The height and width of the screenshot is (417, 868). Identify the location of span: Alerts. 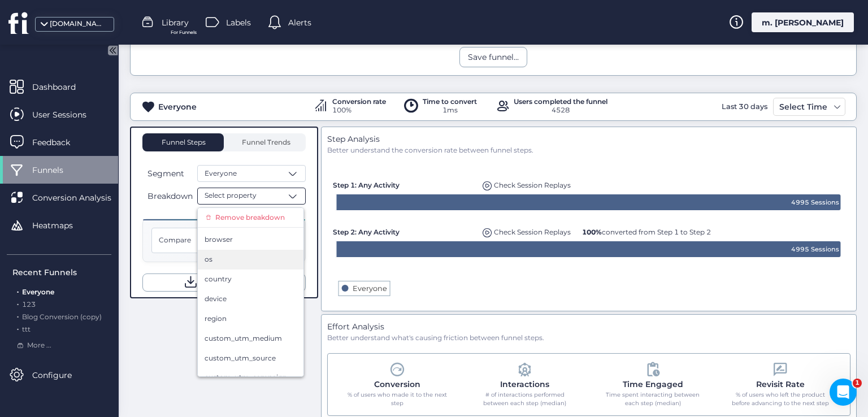
(299, 23).